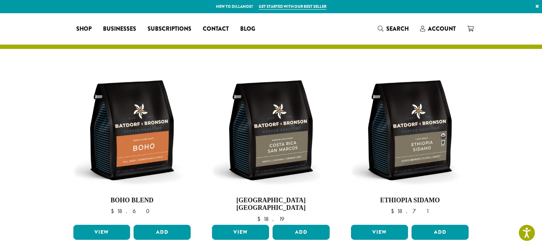  I want to click on span: Shop, so click(84, 29).